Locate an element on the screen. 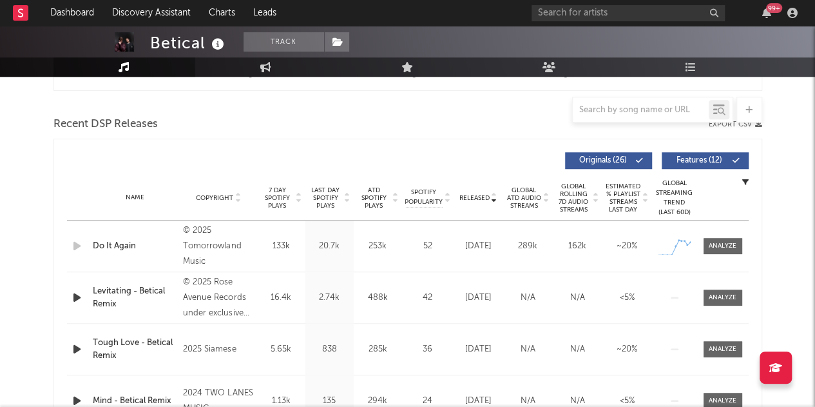  span: Global ATD Audio Streams is located at coordinates (524, 198).